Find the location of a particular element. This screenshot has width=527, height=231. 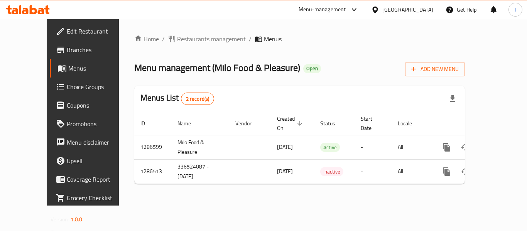

th: Actions is located at coordinates (474, 123).